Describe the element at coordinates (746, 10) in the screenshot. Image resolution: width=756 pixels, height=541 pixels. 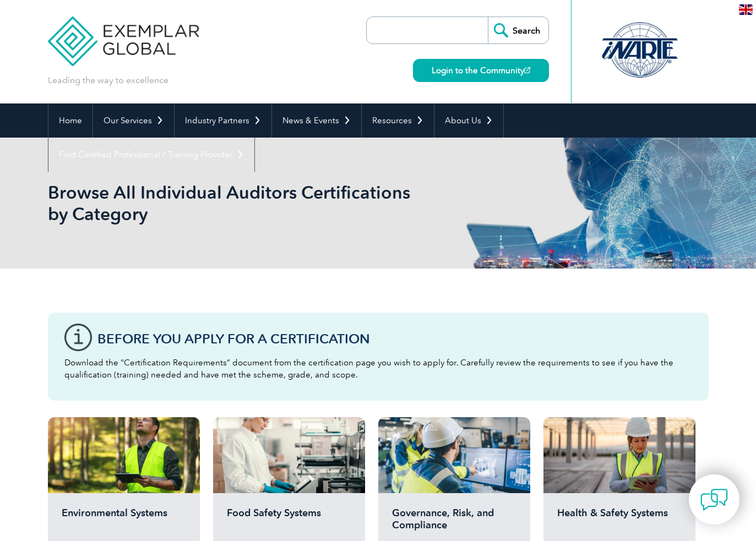
I see `img: en` at that location.